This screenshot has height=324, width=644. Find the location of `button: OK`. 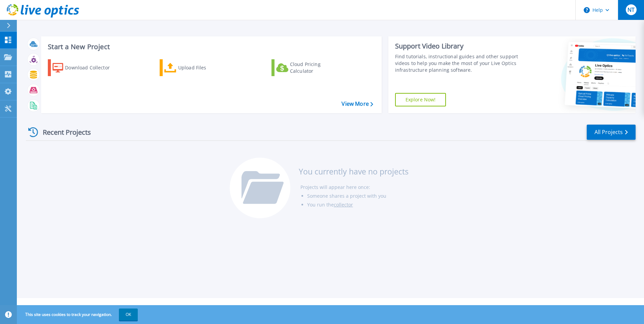

button: OK is located at coordinates (128, 314).